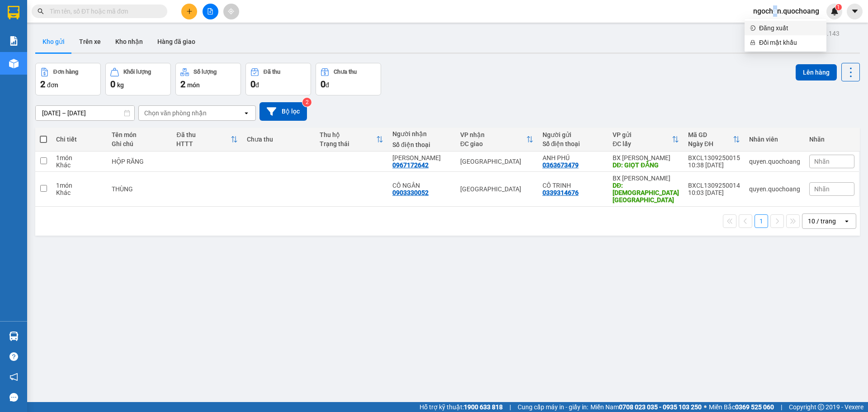  What do you see at coordinates (307, 103) in the screenshot?
I see `sup: 2` at bounding box center [307, 103].